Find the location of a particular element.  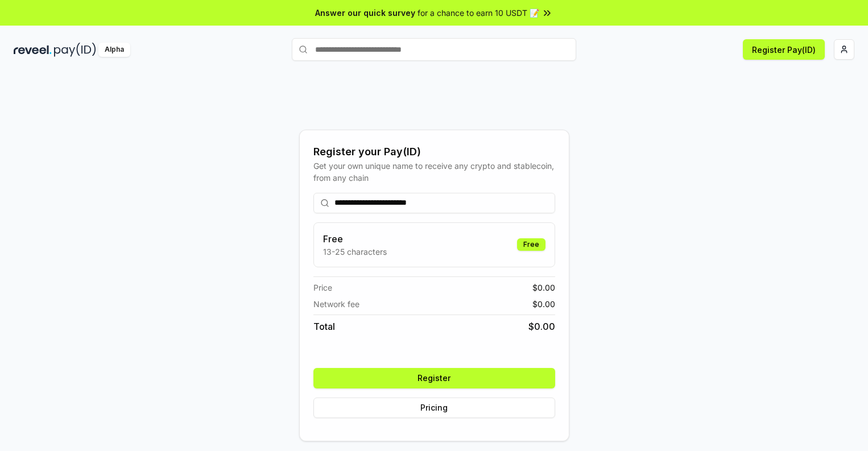

span: Network fee is located at coordinates (336, 303).